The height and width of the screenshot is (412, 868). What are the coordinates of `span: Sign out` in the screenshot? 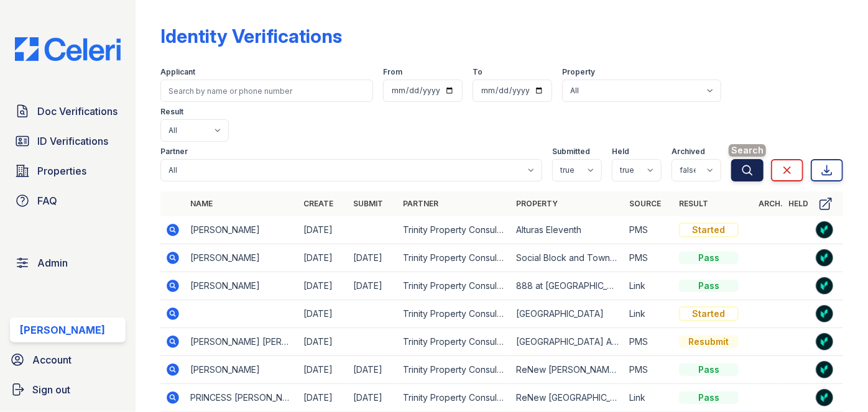 It's located at (51, 389).